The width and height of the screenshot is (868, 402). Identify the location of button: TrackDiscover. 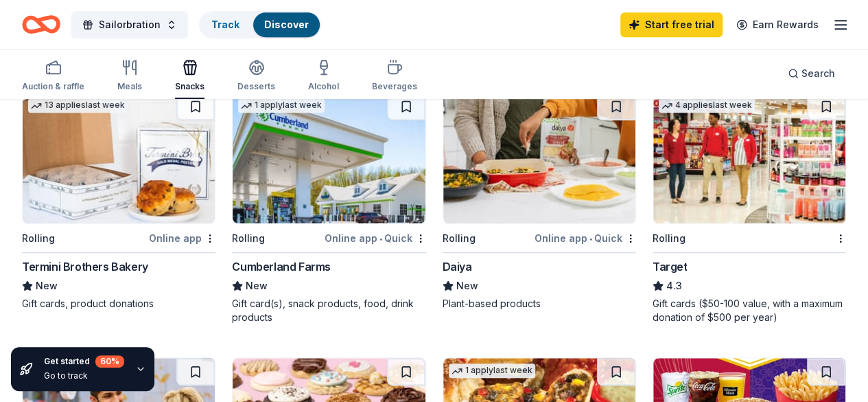
(260, 25).